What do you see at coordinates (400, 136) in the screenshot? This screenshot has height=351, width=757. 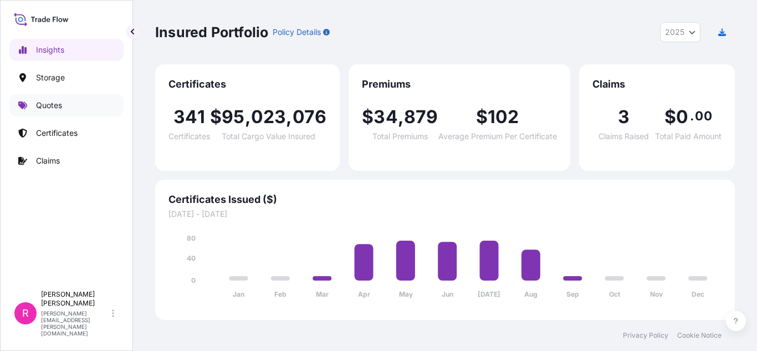 I see `span: Total Premiums` at bounding box center [400, 136].